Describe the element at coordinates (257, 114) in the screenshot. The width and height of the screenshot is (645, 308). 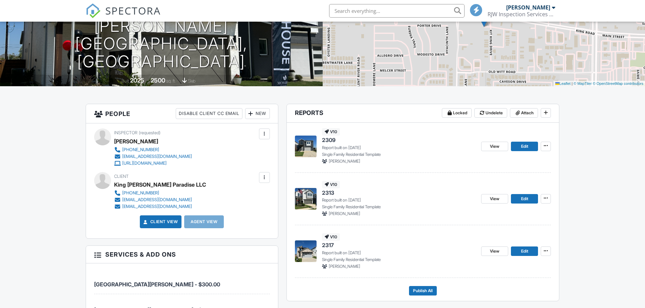
I see `div: New` at that location.